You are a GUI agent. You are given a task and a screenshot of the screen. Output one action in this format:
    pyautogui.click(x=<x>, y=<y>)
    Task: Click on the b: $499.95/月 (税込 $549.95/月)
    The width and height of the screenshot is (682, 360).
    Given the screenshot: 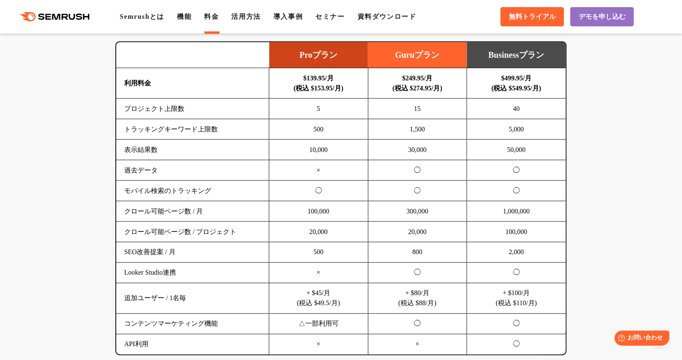 What is the action you would take?
    pyautogui.click(x=516, y=83)
    